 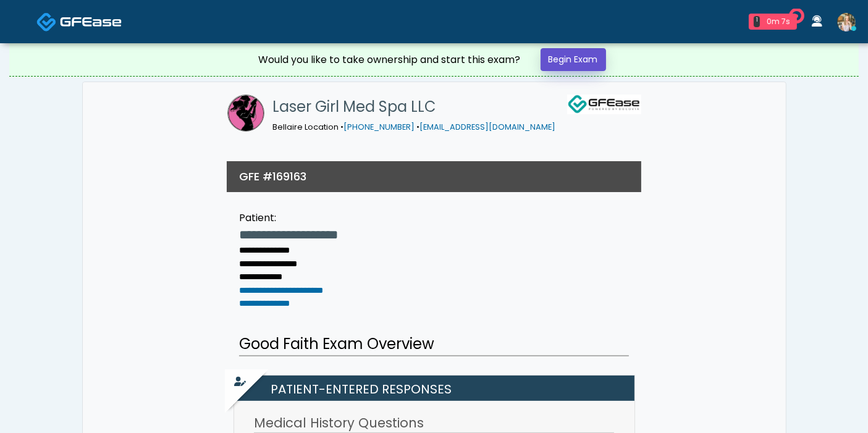 I want to click on h3: GFE #169163, so click(x=272, y=176).